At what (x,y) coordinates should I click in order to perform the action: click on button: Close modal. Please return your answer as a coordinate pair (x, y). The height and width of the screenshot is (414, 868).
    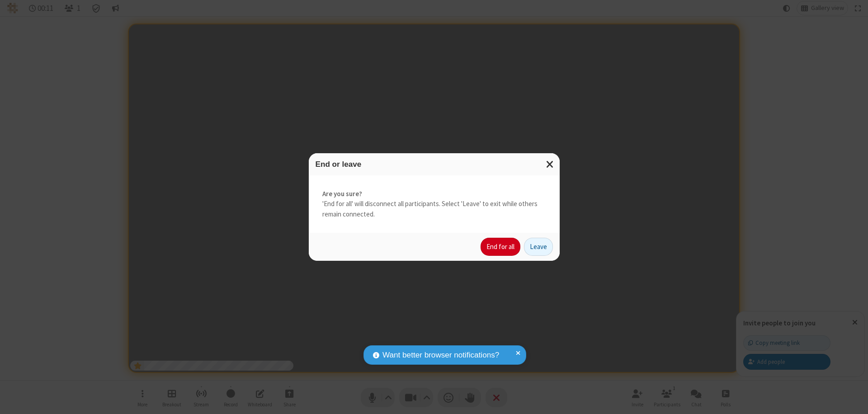
    Looking at the image, I should click on (550, 164).